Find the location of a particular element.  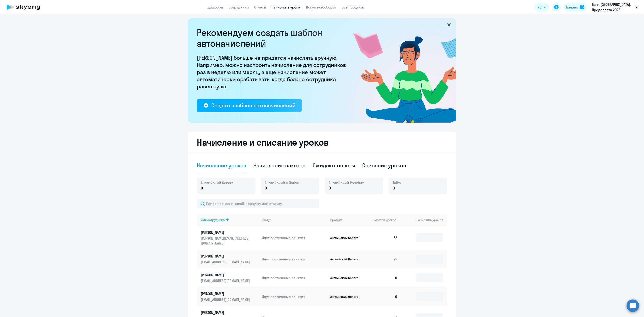

h2: Начисление и списание уроков is located at coordinates (322, 142).